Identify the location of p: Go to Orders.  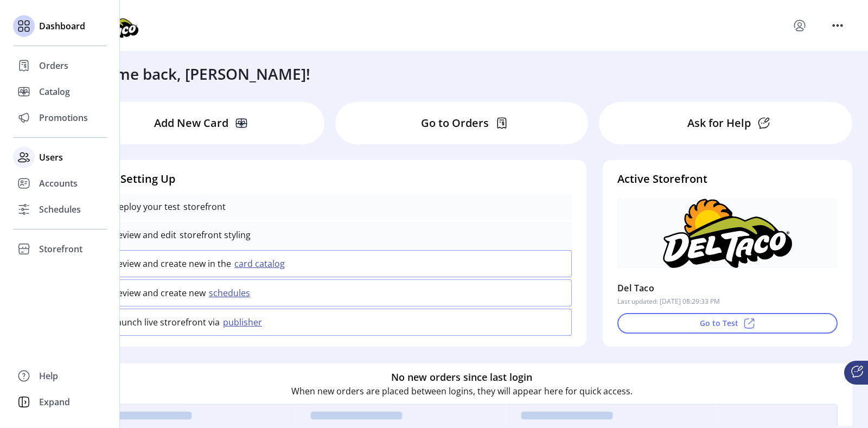
(455, 123).